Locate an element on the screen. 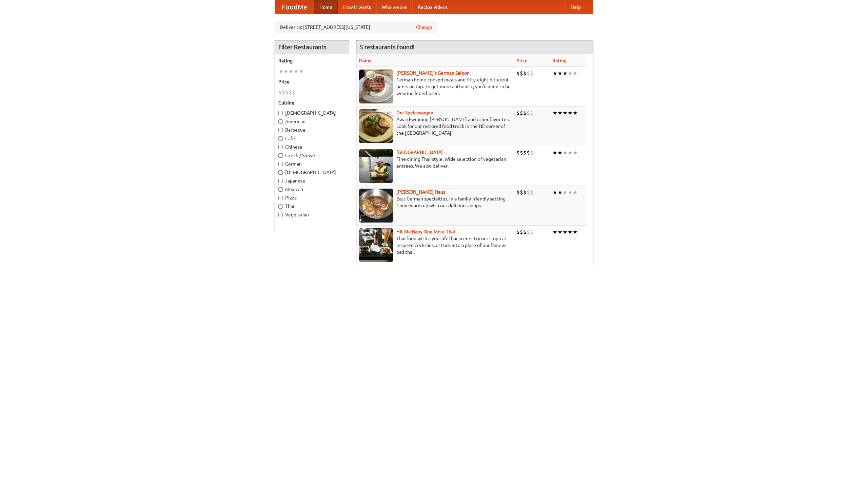 The width and height of the screenshot is (868, 480). a: FoodMe is located at coordinates (294, 7).